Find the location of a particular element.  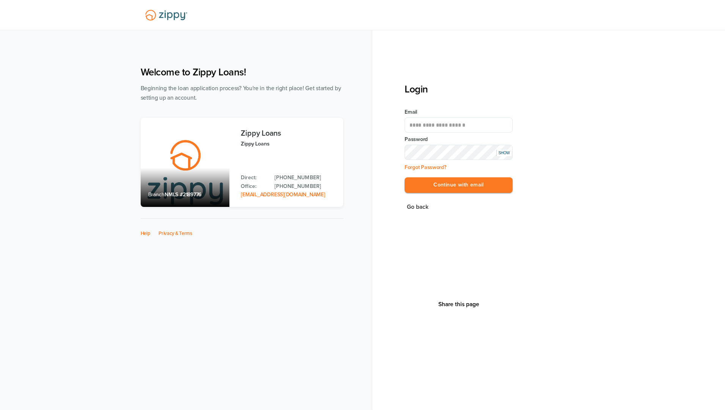

p: Direct: is located at coordinates (254, 178).